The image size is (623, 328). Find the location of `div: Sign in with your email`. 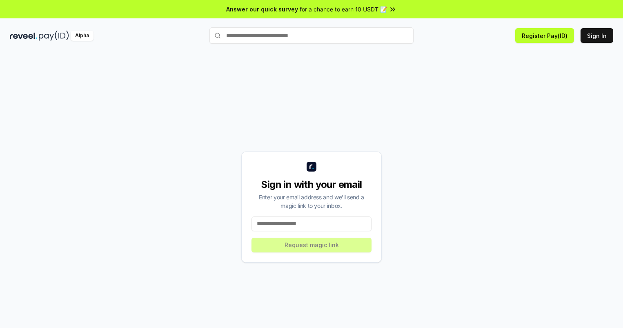

div: Sign in with your email is located at coordinates (312, 185).